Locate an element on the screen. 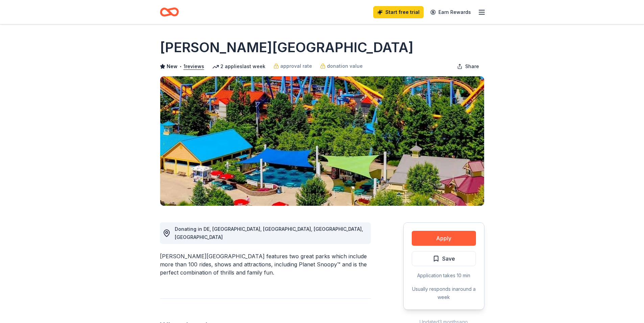  a: Home is located at coordinates (169, 12).